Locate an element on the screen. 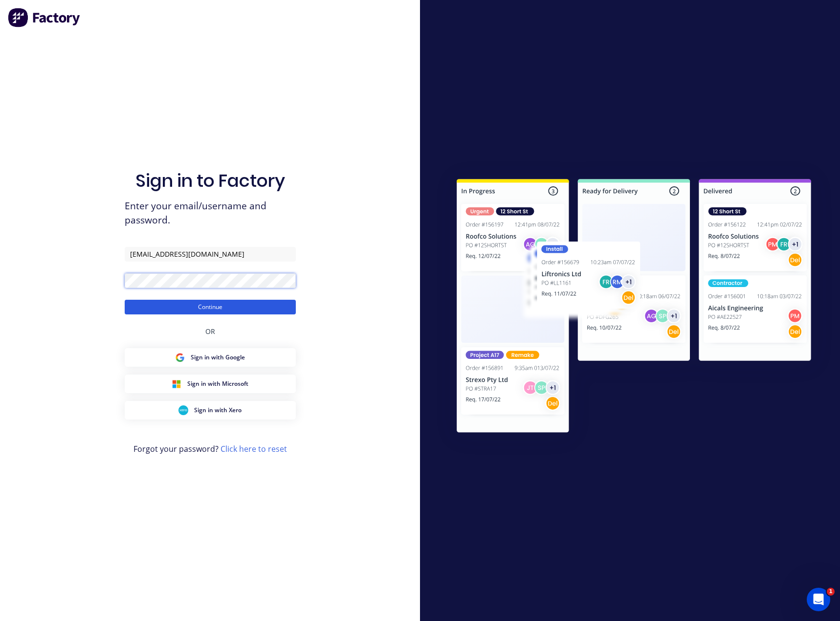 Image resolution: width=840 pixels, height=621 pixels. span: Sign in with Xero is located at coordinates (218, 410).